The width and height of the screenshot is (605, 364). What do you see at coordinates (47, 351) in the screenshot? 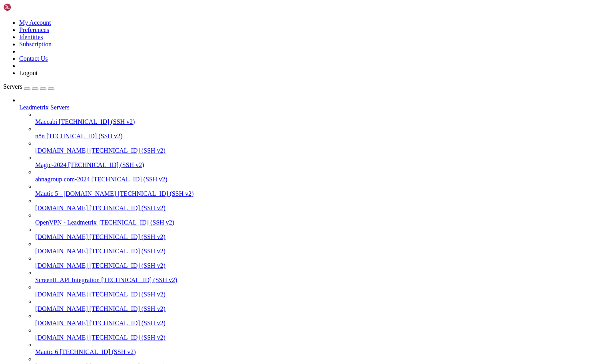
I see `span: Mautic 6` at bounding box center [47, 351].